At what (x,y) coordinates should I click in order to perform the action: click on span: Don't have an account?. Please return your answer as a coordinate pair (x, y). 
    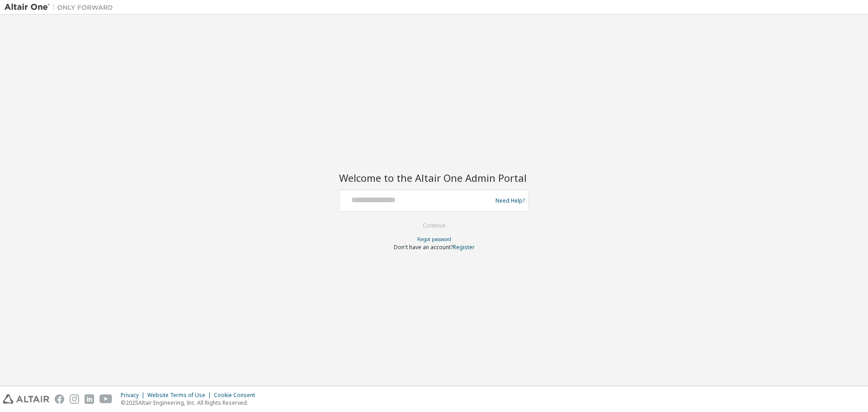
    Looking at the image, I should click on (423, 247).